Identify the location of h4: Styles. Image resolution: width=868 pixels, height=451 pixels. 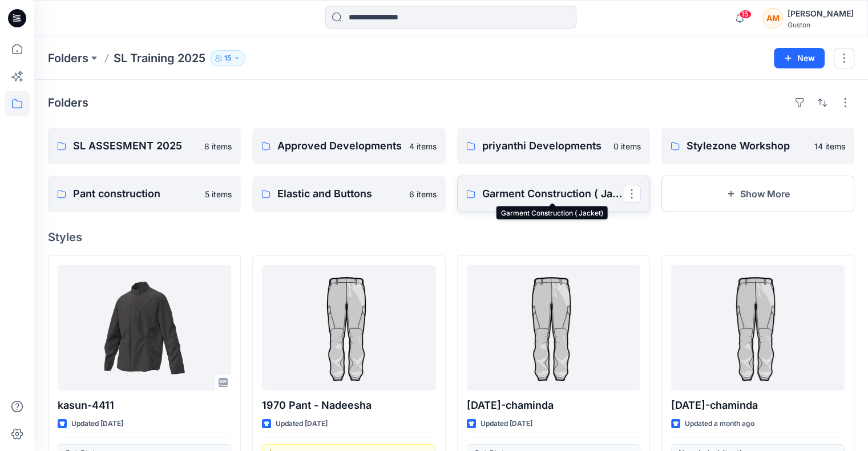
(451, 237).